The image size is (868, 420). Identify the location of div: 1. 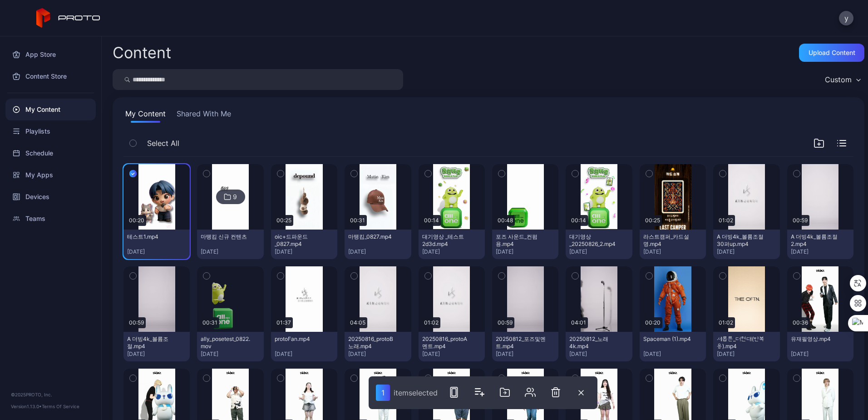
(383, 393).